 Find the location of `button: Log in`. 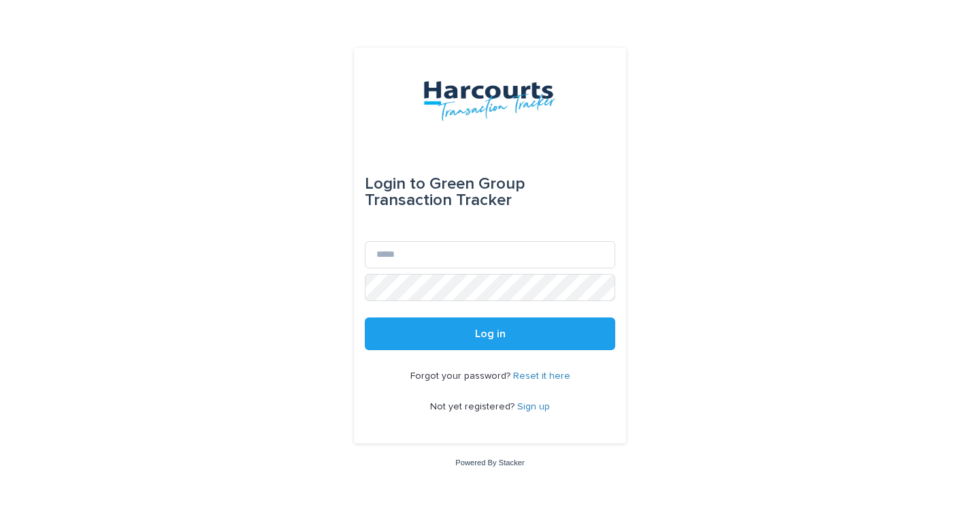

button: Log in is located at coordinates (490, 333).